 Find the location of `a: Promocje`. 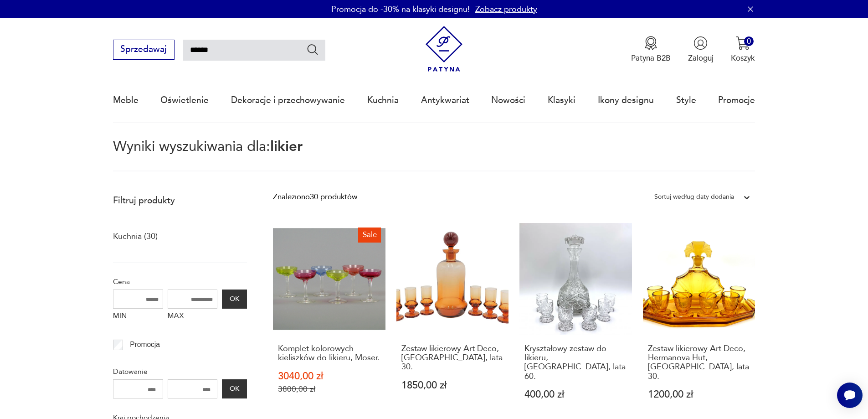

a: Promocje is located at coordinates (736, 100).